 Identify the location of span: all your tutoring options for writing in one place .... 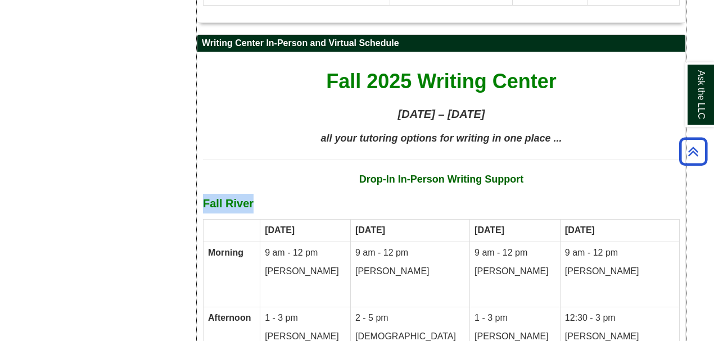
(441, 138).